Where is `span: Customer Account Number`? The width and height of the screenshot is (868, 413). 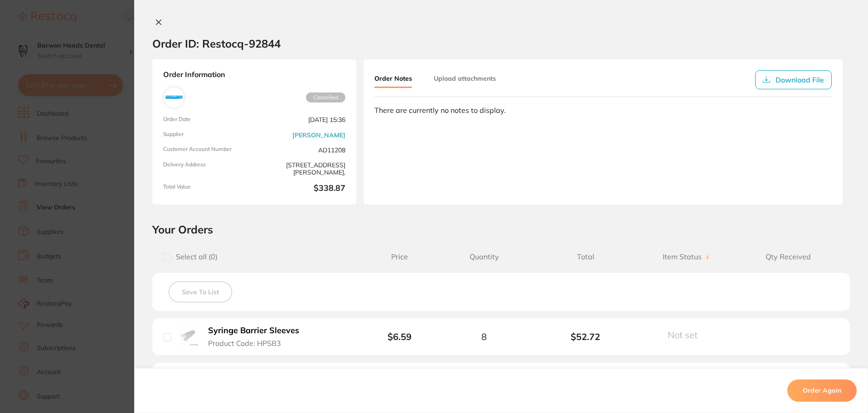
span: Customer Account Number is located at coordinates (207, 149).